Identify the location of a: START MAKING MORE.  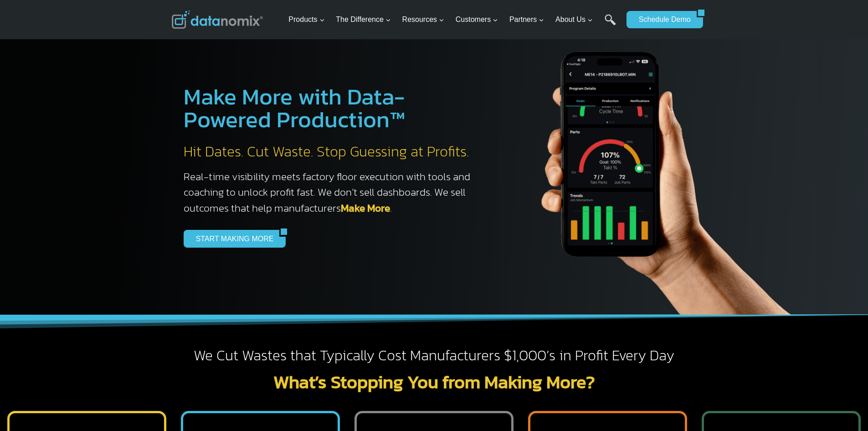
(231, 238).